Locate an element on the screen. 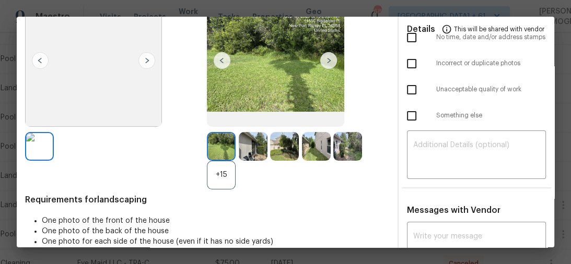 This screenshot has height=264, width=571. span: Unacceptable quality of work is located at coordinates (491, 89).